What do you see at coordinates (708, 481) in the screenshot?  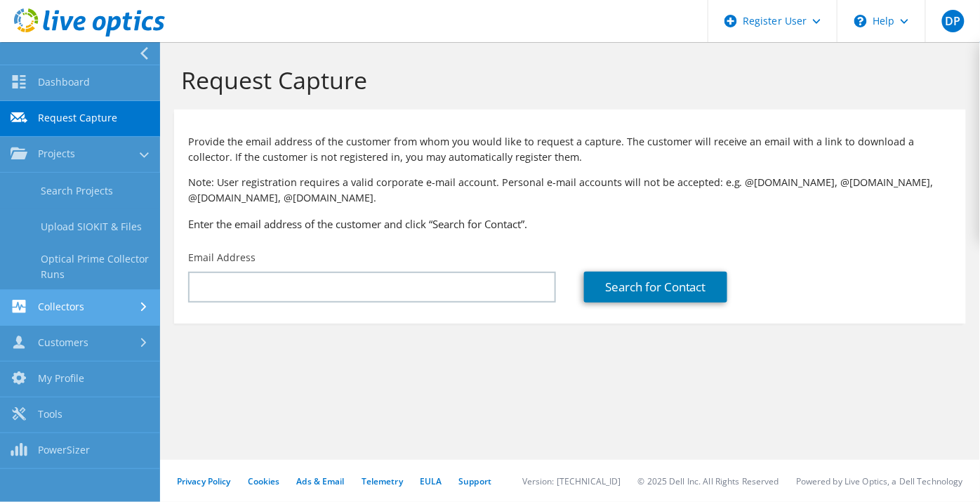 I see `li: © 2025 Dell Inc. All Rights Reserved` at bounding box center [708, 481].